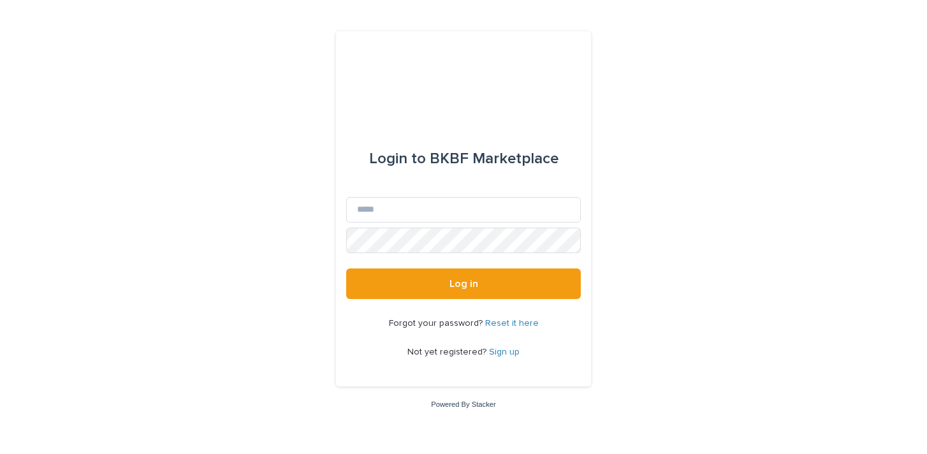  Describe the element at coordinates (463, 81) in the screenshot. I see `img: l65f3yHPToSKODuEVUav` at that location.